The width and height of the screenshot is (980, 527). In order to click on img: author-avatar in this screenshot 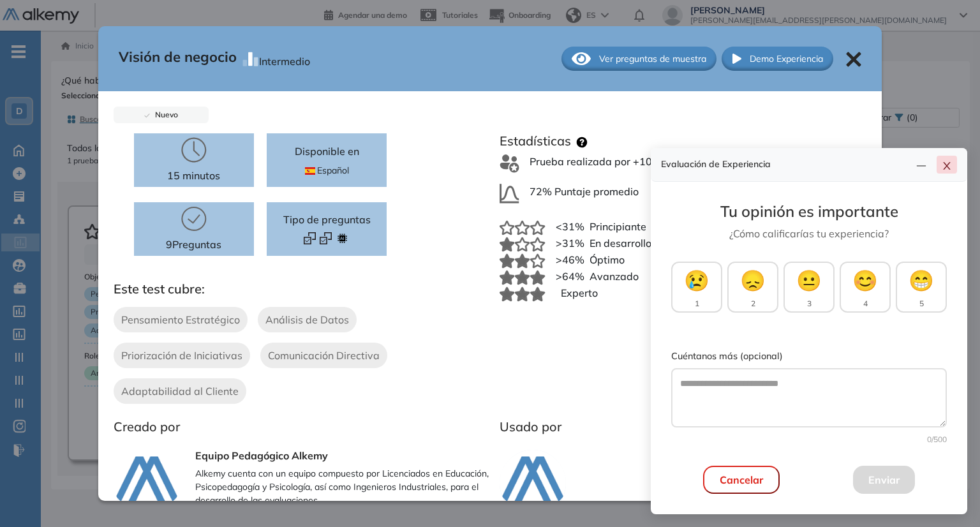, I will do `click(147, 482)`.